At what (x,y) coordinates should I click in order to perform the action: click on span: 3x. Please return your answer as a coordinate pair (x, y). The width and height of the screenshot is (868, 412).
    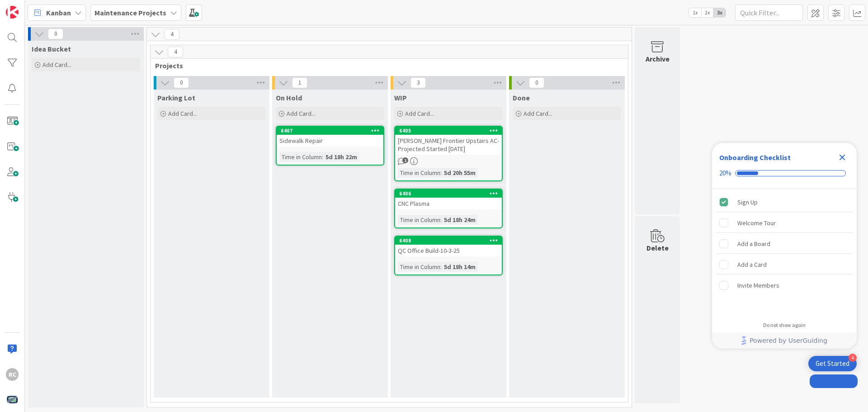
    Looking at the image, I should click on (719, 13).